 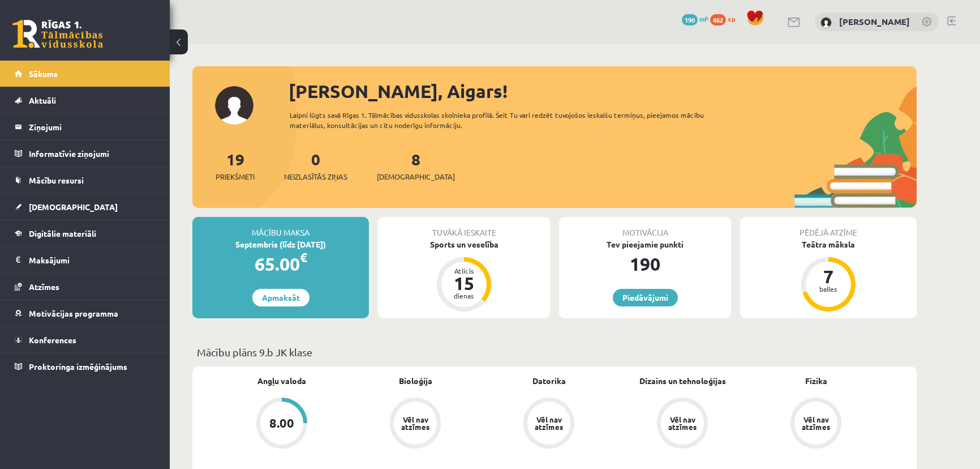 What do you see at coordinates (74, 313) in the screenshot?
I see `span: Motivācijas programma` at bounding box center [74, 313].